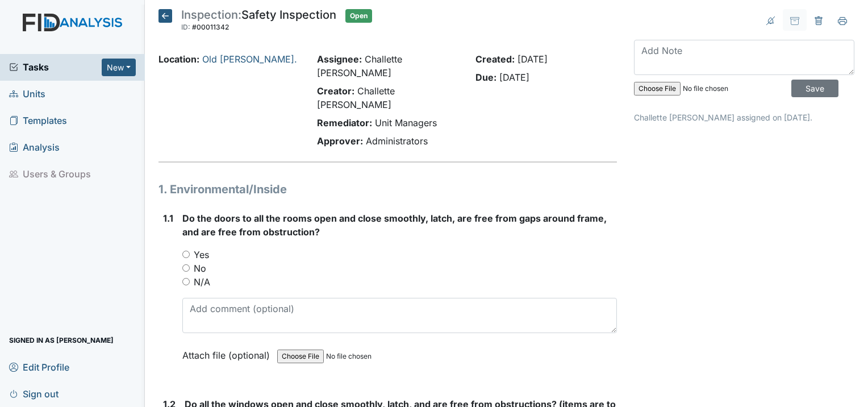 Image resolution: width=868 pixels, height=407 pixels. I want to click on strong: Creator:, so click(336, 91).